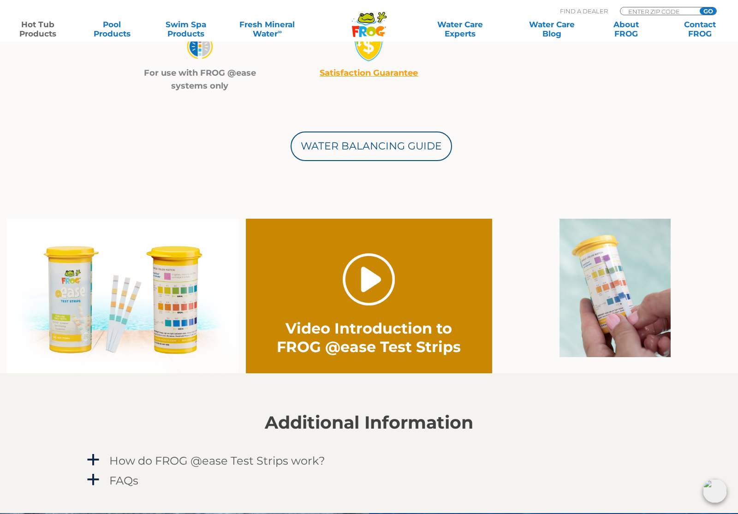 The image size is (738, 514). Describe the element at coordinates (615, 288) in the screenshot. I see `img: @easeTESTstrips` at that location.